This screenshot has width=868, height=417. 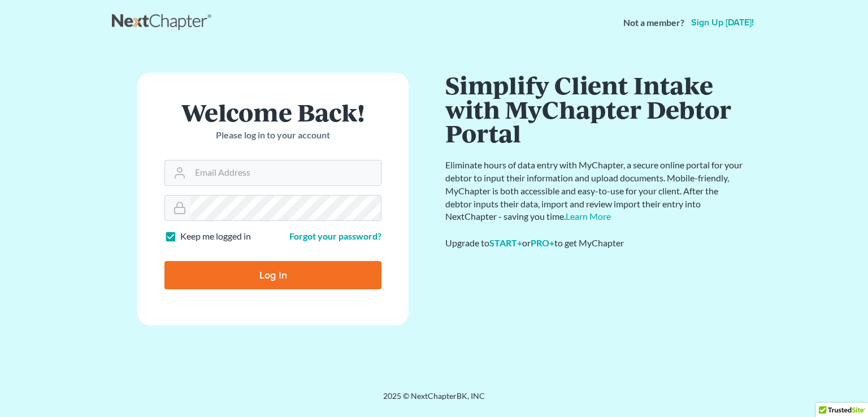 What do you see at coordinates (506, 243) in the screenshot?
I see `a: START+` at bounding box center [506, 243].